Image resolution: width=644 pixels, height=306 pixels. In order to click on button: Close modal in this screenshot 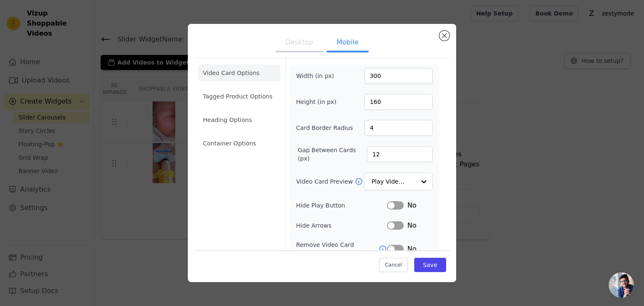, I will do `click(444, 35)`.